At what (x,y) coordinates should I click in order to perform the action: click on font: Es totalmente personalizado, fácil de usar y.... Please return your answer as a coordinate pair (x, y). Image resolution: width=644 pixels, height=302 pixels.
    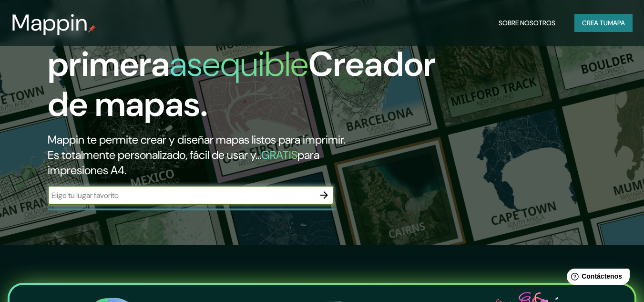
    Looking at the image, I should click on (154, 155).